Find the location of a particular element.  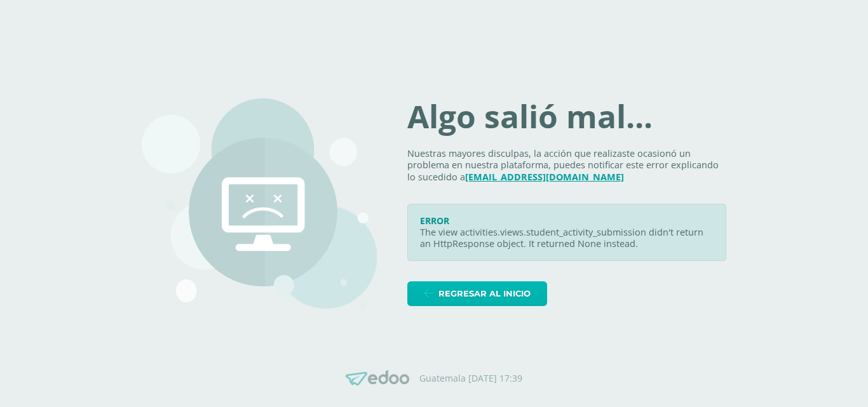

p: The view activities.views.student_activity_submission didn't return an HttpResponse object. It re... is located at coordinates (567, 238).